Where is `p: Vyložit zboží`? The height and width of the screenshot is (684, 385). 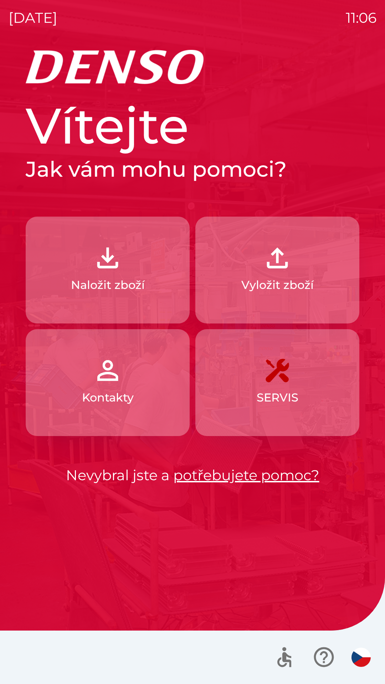
p: Vyložit zboží is located at coordinates (277, 285).